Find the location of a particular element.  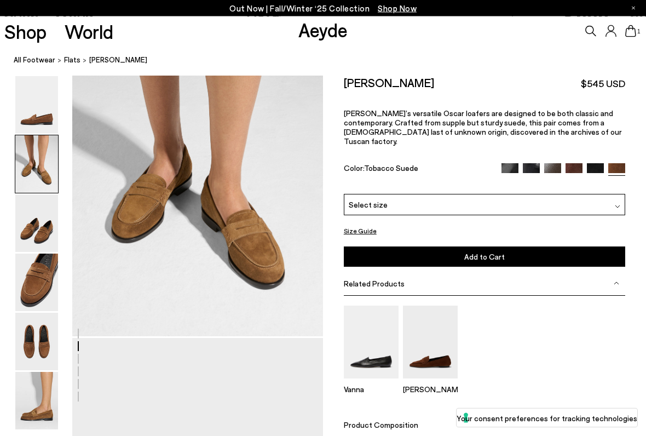

img: Oscar Suede Loafers - Image 2 is located at coordinates (37, 164).